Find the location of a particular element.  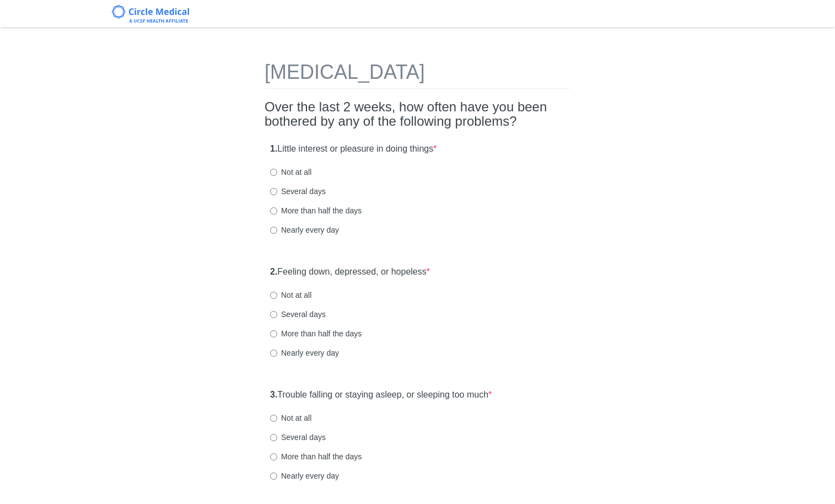

strong: 3. is located at coordinates (273, 393).